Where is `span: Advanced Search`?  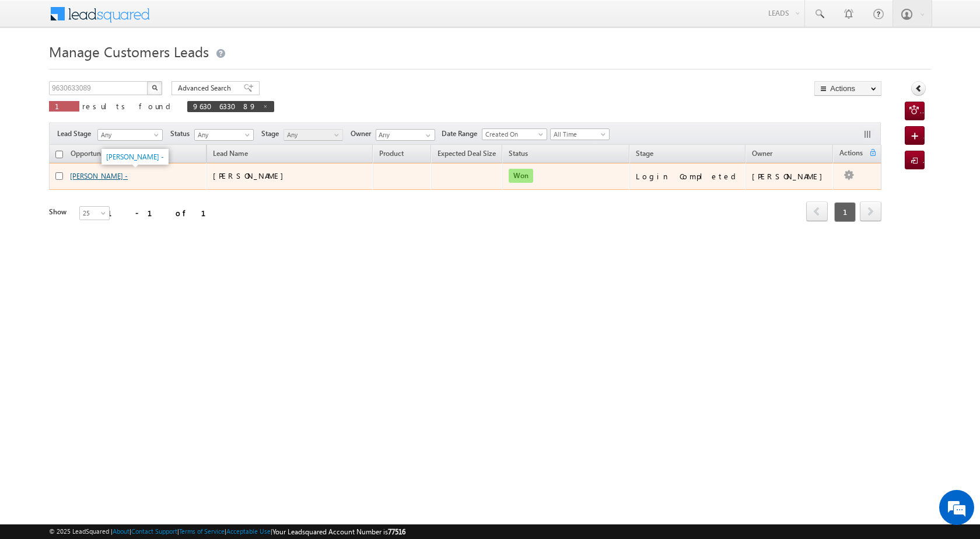
span: Advanced Search is located at coordinates (206, 88).